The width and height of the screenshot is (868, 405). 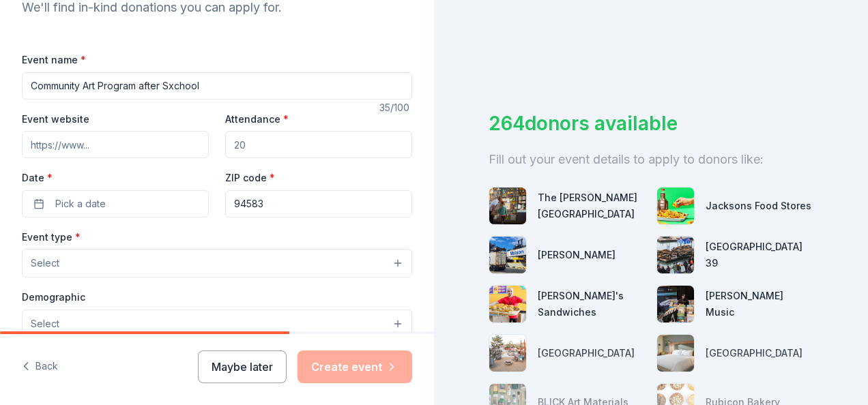 What do you see at coordinates (250, 178) in the screenshot?
I see `label: ZIP code` at bounding box center [250, 178].